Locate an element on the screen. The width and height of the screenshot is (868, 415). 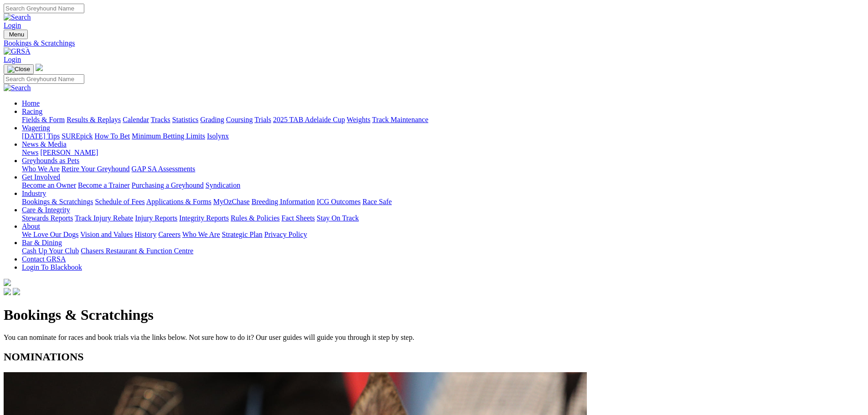
div: Industry is located at coordinates (443, 202).